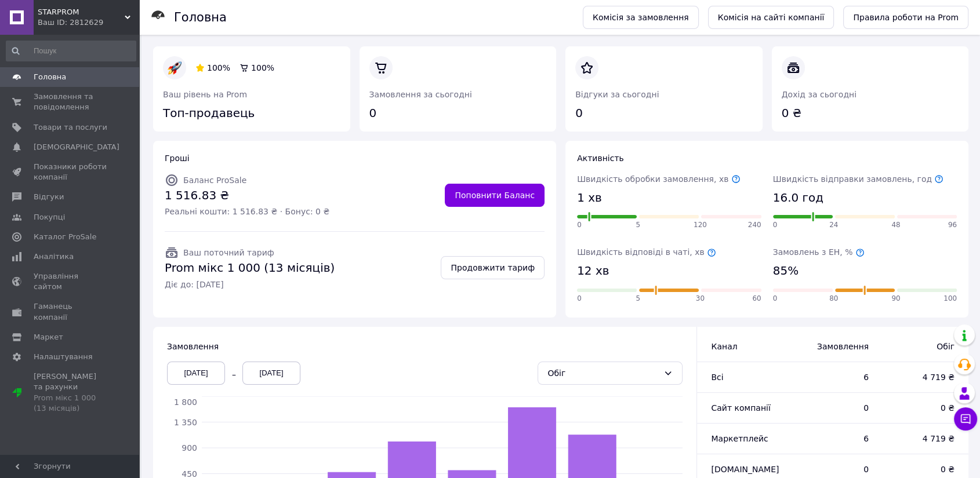 This screenshot has height=478, width=980. Describe the element at coordinates (756, 299) in the screenshot. I see `span: 60` at that location.